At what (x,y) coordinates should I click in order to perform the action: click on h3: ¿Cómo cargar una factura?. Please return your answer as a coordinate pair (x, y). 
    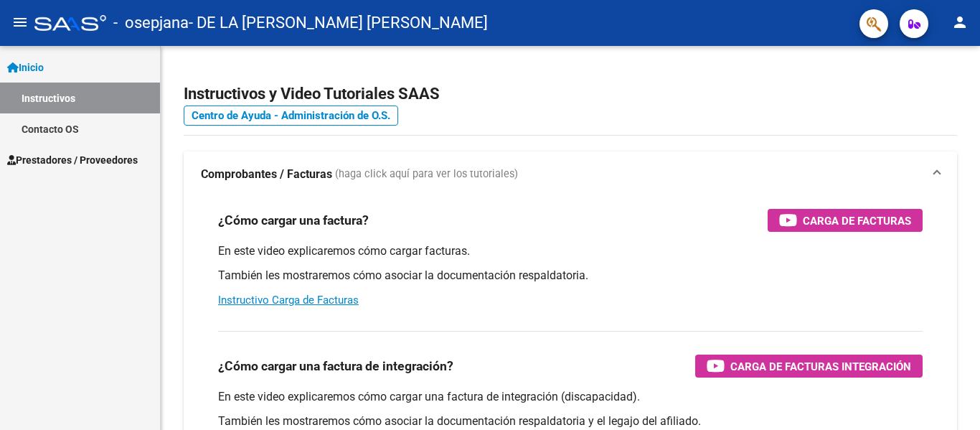
    Looking at the image, I should click on (293, 220).